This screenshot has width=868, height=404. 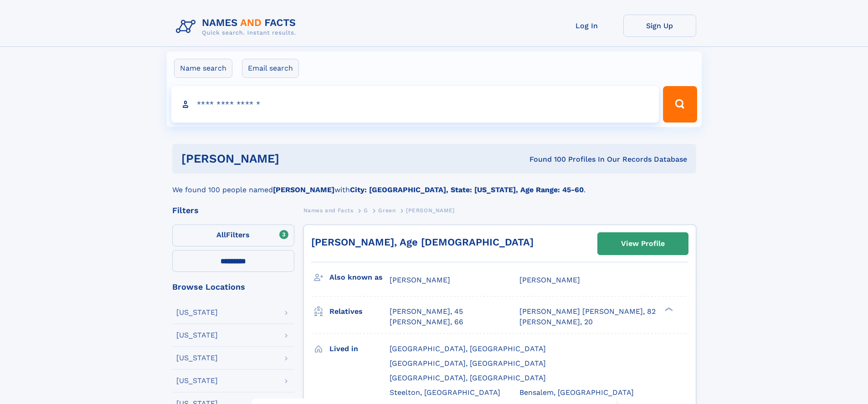 What do you see at coordinates (587, 25) in the screenshot?
I see `a: Log In` at bounding box center [587, 25].